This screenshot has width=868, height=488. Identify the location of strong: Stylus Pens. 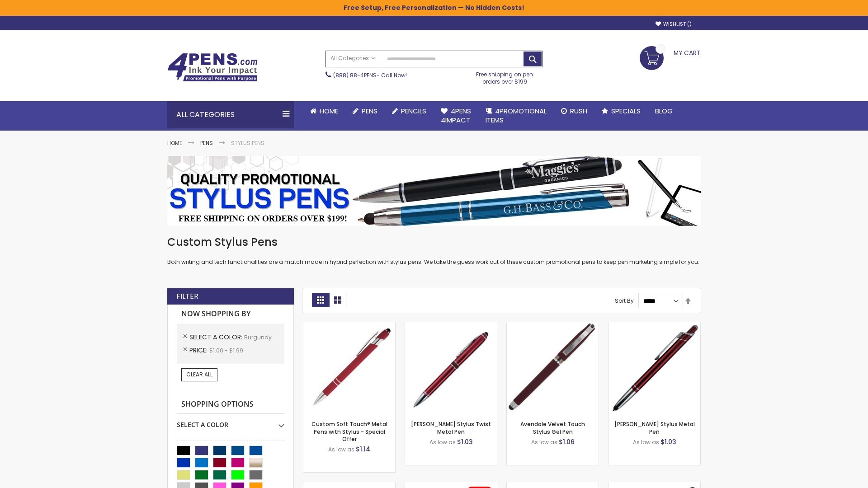
(248, 142).